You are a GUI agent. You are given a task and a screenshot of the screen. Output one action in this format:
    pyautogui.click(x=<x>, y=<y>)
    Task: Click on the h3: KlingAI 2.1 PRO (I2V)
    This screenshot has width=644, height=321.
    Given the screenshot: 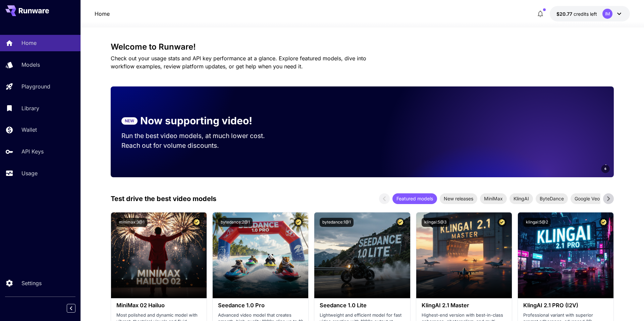 What is the action you would take?
    pyautogui.click(x=565, y=305)
    